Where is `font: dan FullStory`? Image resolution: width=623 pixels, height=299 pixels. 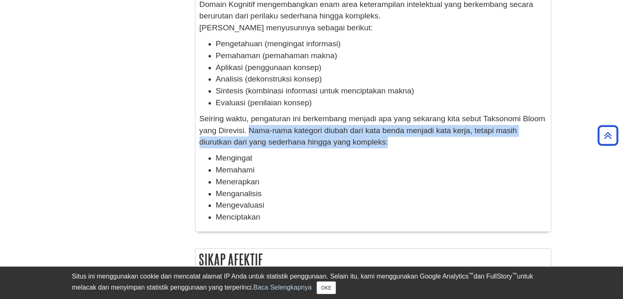
font: dan FullStory is located at coordinates (493, 276).